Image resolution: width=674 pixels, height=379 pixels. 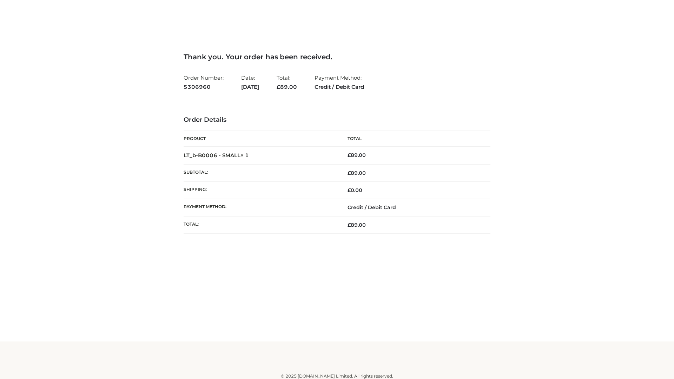 I want to click on th: Payment method:, so click(x=260, y=207).